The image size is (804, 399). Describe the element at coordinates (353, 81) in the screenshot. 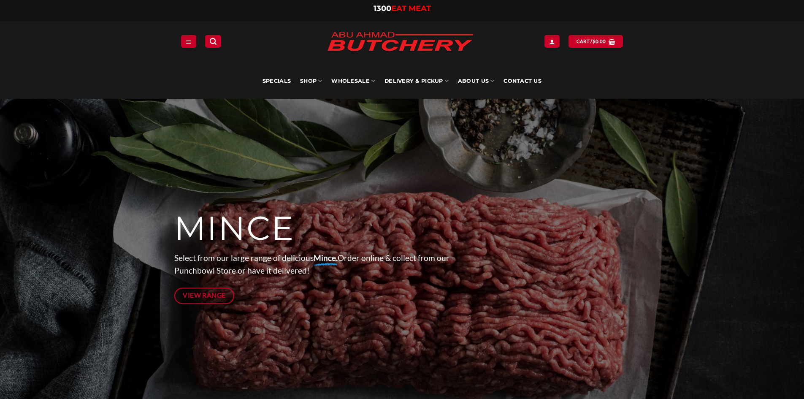

I see `a: Wholesale` at that location.